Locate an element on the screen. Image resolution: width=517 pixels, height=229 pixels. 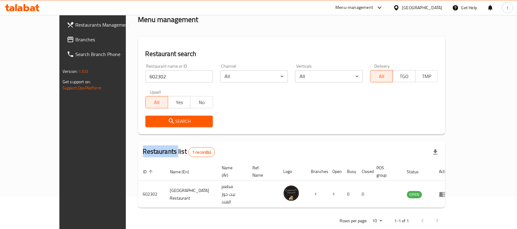
p: 1-1 of 1 is located at coordinates (402, 221).